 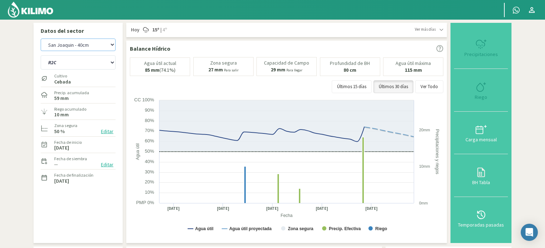 I want to click on span: Ver más días, so click(x=425, y=29).